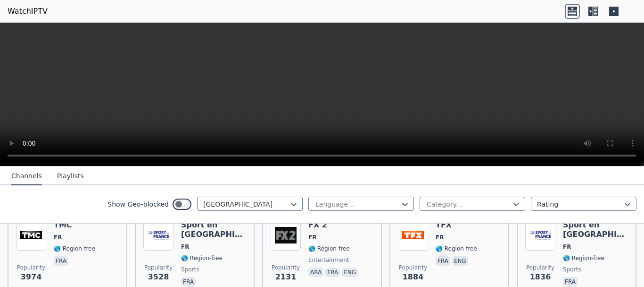  Describe the element at coordinates (329, 260) in the screenshot. I see `span: entertainment` at that location.